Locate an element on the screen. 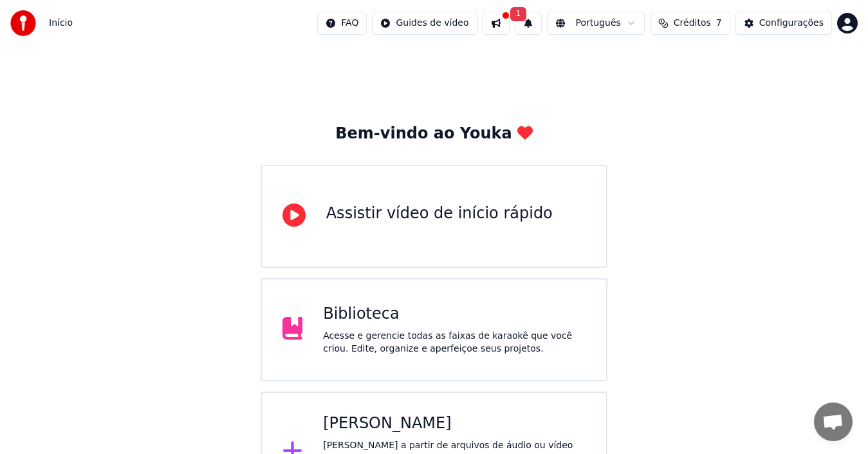 The height and width of the screenshot is (454, 868). span: 1 is located at coordinates (519, 14).